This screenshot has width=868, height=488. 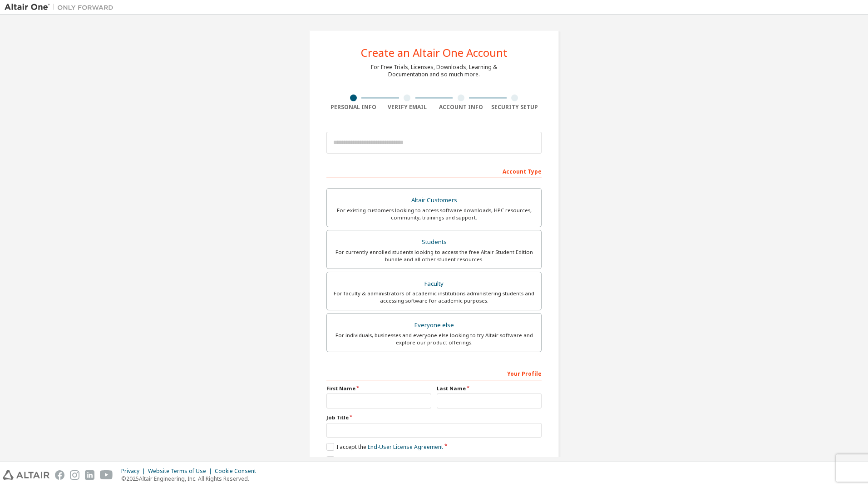 I want to click on div: Cookie Consent, so click(x=238, y=471).